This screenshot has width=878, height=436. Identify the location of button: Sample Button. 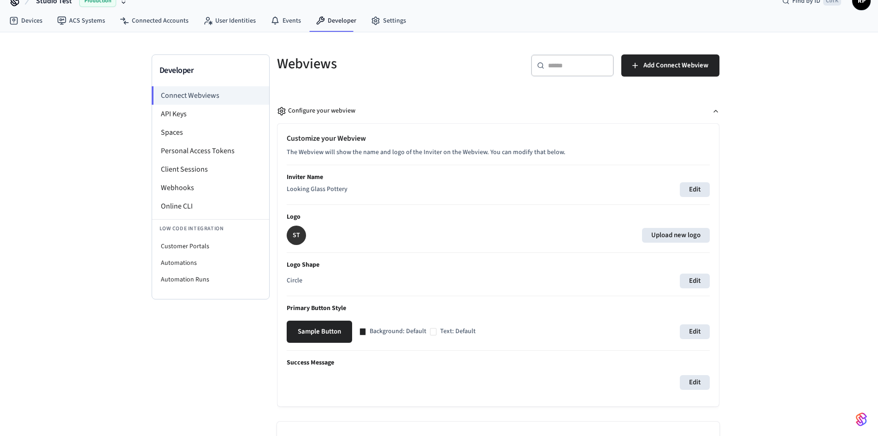
(319, 331).